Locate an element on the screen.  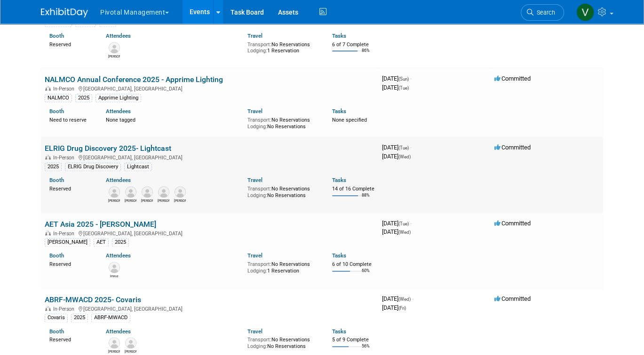
img: Michael Francis is located at coordinates (114, 342).